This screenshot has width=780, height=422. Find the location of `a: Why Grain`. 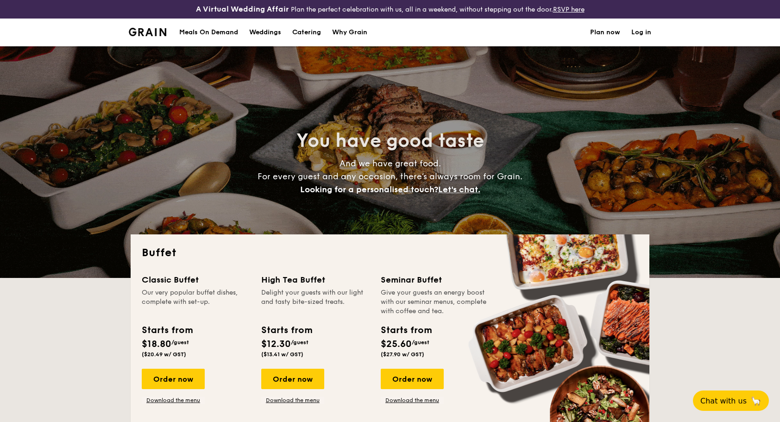

a: Why Grain is located at coordinates (350, 32).